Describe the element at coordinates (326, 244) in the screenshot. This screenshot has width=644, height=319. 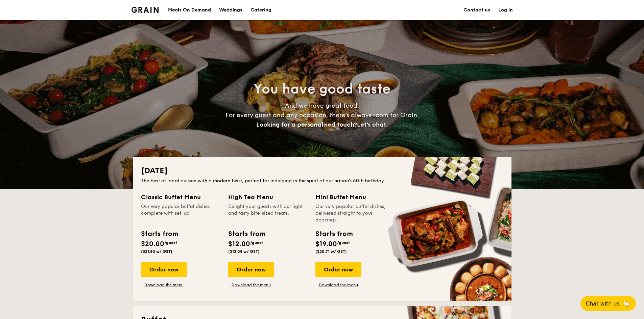
I see `span: $19.00` at that location.